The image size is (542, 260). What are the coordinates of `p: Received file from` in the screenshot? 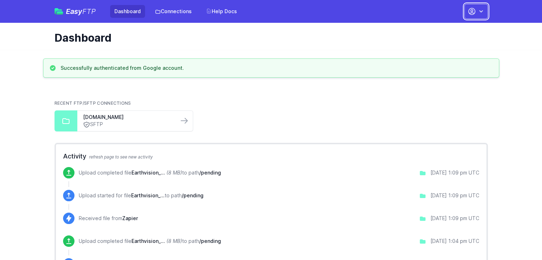 It's located at (108, 219).